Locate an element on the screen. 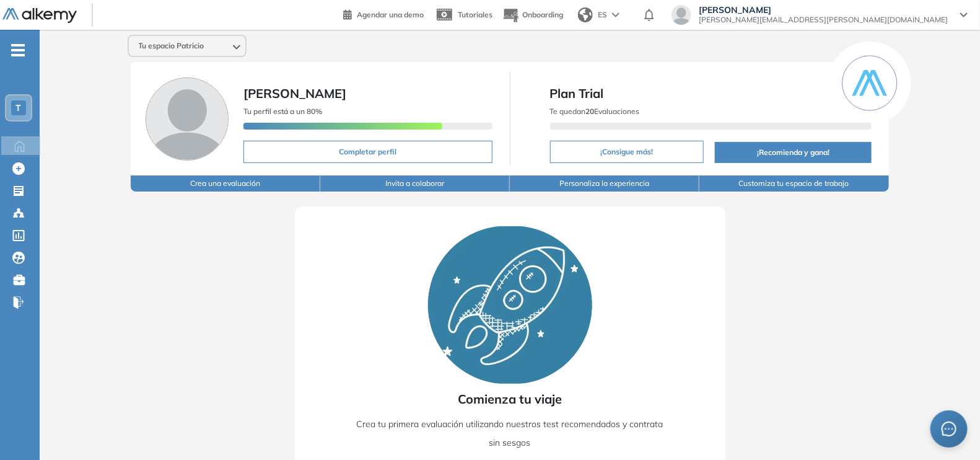  button: Personaliza la experiencia is located at coordinates (605, 184).